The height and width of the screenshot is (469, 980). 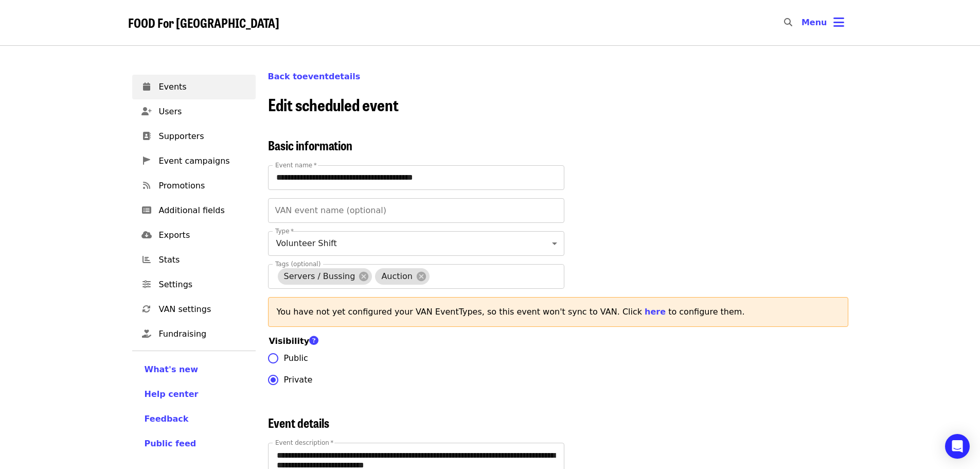 What do you see at coordinates (203, 112) in the screenshot?
I see `span: Users` at bounding box center [203, 112].